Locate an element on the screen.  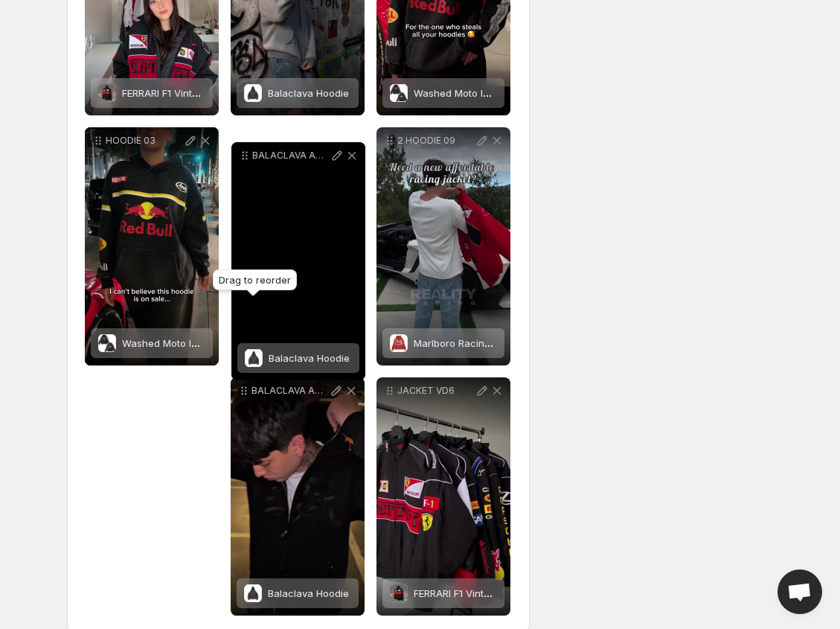
img: Marlboro Racing Hoodie is located at coordinates (399, 343).